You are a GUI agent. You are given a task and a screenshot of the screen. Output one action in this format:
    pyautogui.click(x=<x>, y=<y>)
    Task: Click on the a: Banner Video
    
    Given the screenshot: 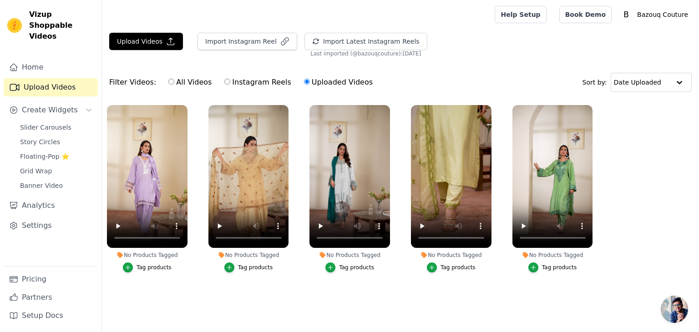 What is the action you would take?
    pyautogui.click(x=56, y=186)
    